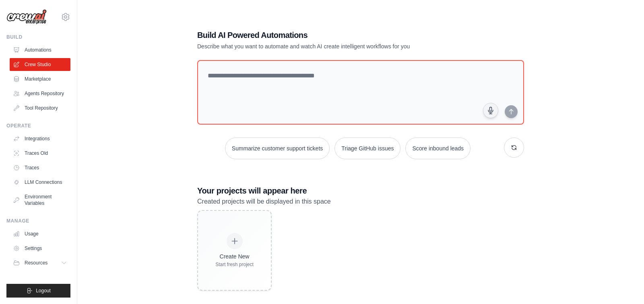  Describe the element at coordinates (40, 248) in the screenshot. I see `a: Settings` at that location.